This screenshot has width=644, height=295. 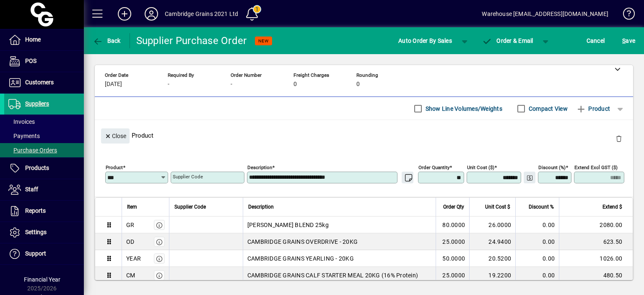 I want to click on td: 623.50, so click(x=596, y=241).